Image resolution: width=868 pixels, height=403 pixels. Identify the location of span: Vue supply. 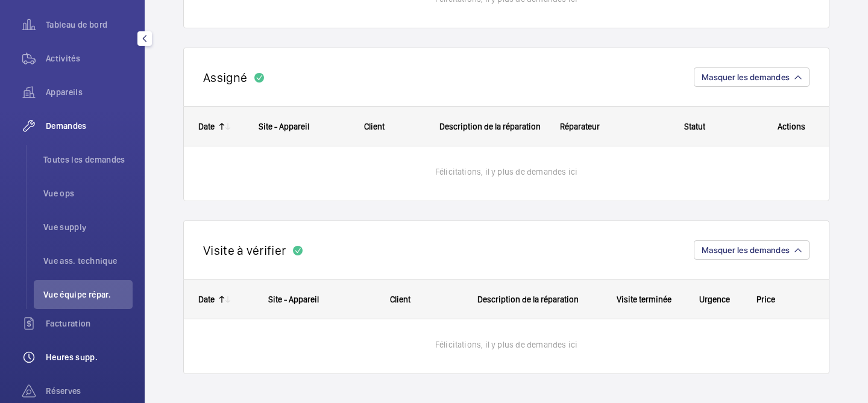
(88, 227).